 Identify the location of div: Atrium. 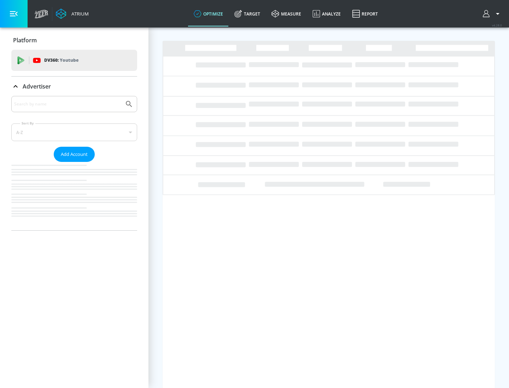
(78, 14).